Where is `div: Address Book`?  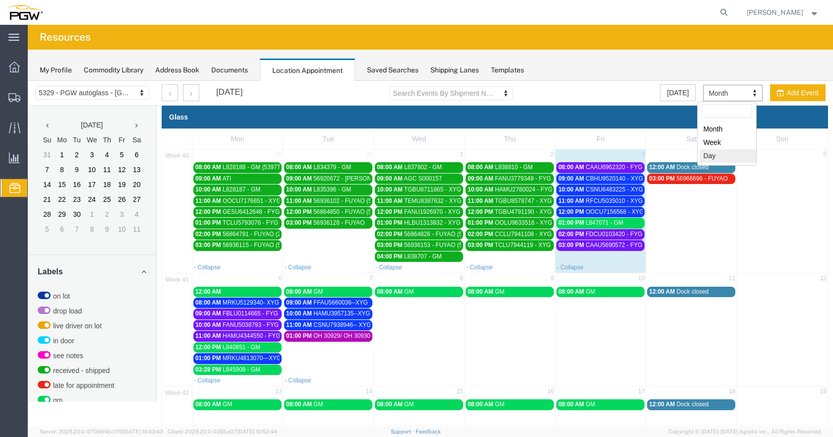 div: Address Book is located at coordinates (177, 70).